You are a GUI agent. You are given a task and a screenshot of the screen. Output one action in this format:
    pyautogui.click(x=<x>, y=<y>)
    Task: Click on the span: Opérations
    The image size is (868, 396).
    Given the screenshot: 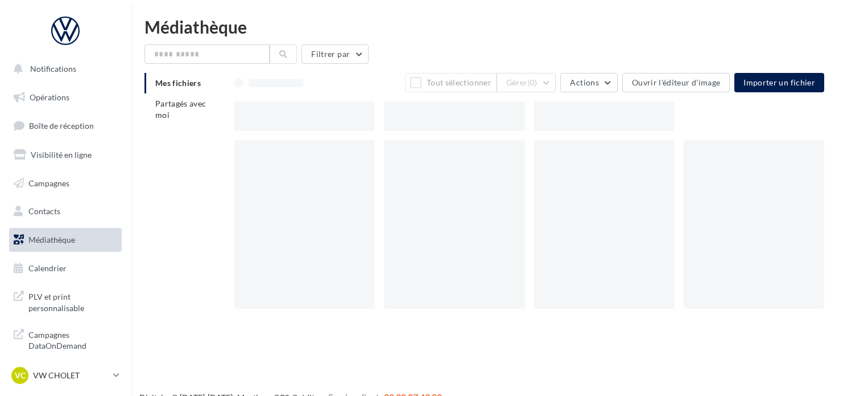 What is the action you would take?
    pyautogui.click(x=50, y=97)
    